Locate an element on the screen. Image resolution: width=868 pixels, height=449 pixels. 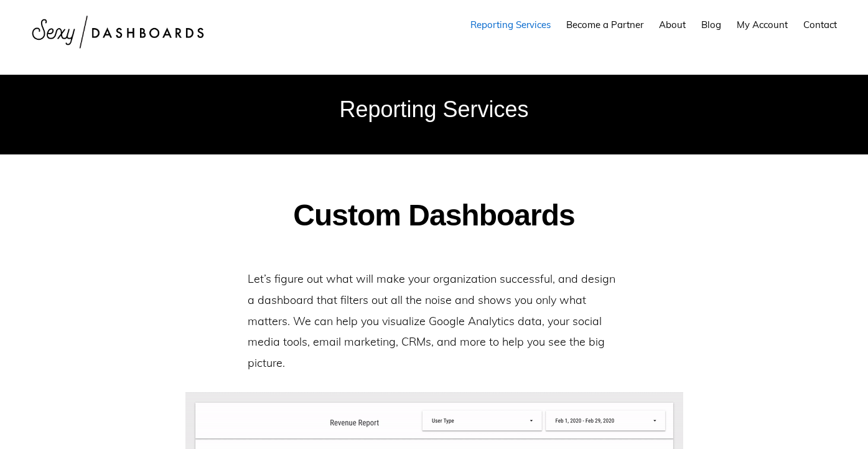
a: Contact is located at coordinates (820, 24).